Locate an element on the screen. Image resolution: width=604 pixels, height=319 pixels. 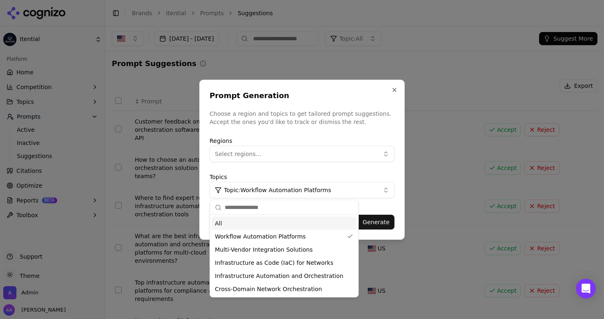
span: Infrastructure as Code (IaC) for Networks is located at coordinates (274, 263).